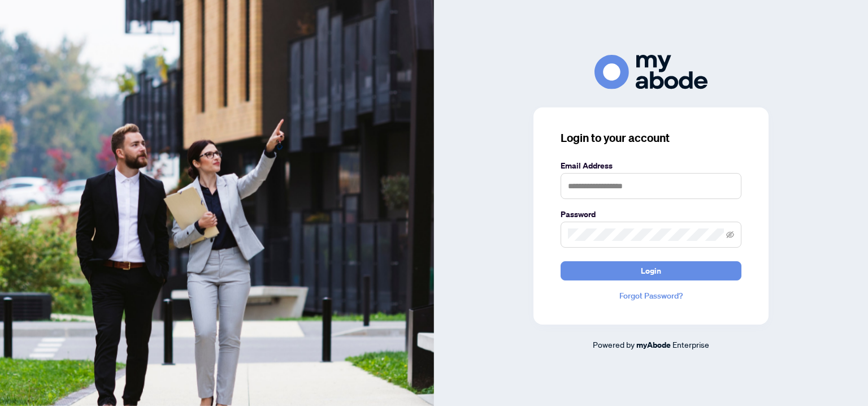  What do you see at coordinates (651, 72) in the screenshot?
I see `img: ma-logo` at bounding box center [651, 72].